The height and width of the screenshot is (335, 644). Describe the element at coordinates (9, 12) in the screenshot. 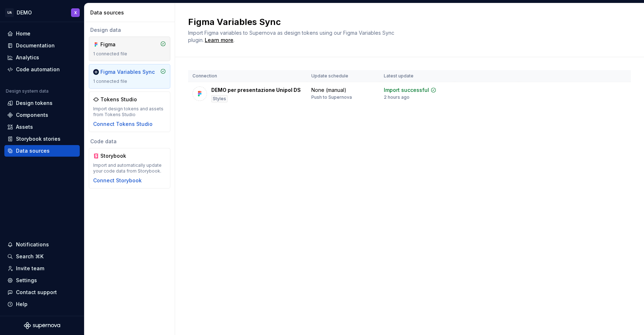

I see `div: UA` at that location.